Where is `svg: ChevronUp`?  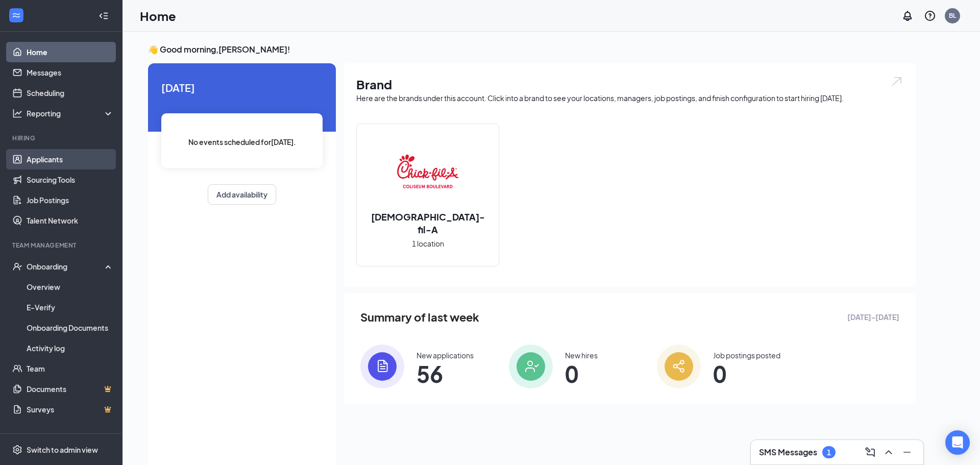
svg: ChevronUp is located at coordinates (888, 452).